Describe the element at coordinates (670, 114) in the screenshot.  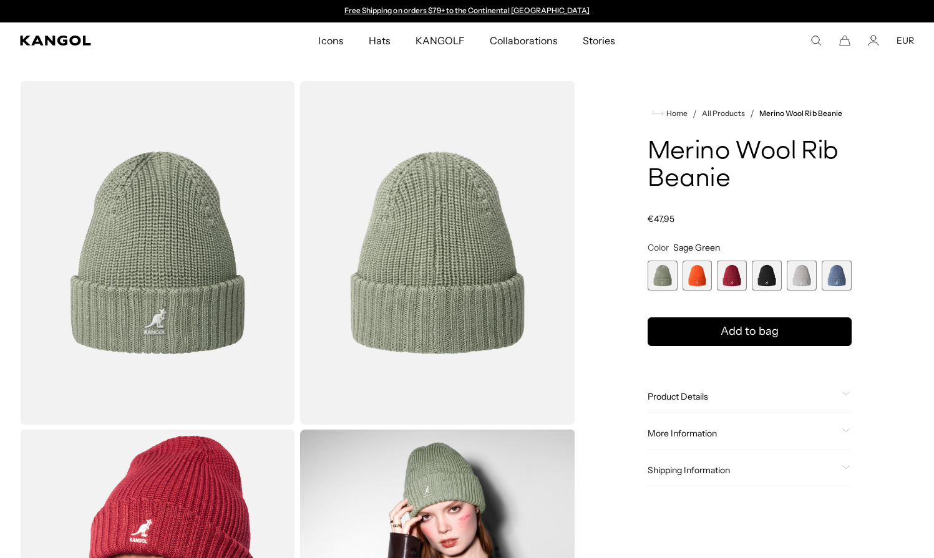
I see `a: Home` at that location.